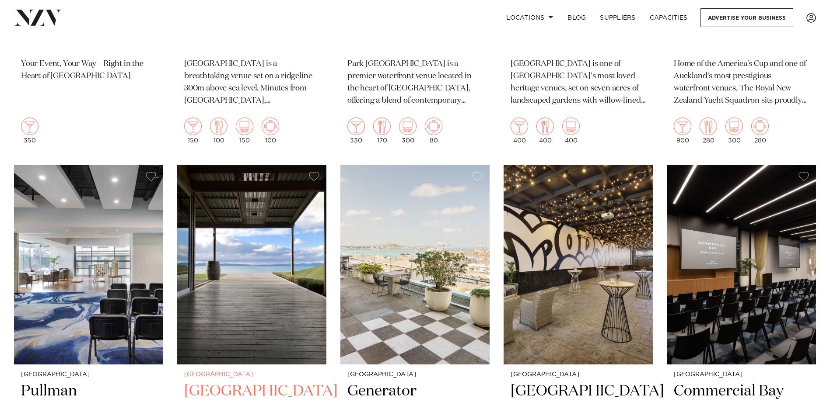 The height and width of the screenshot is (402, 830). I want to click on div: 80, so click(434, 131).